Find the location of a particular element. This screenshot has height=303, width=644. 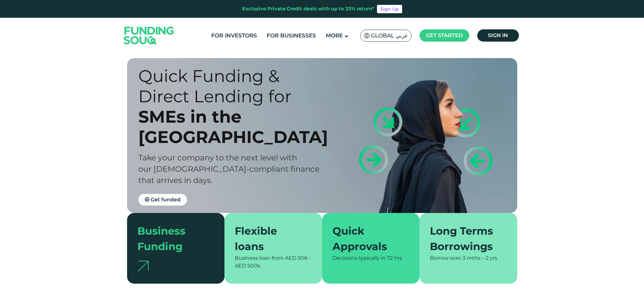

a: Get funded is located at coordinates (163, 200).